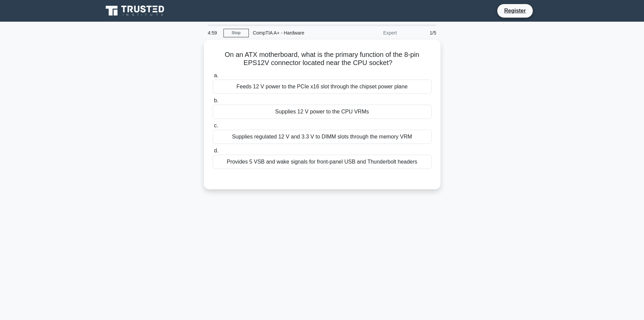  I want to click on span: d., so click(216, 150).